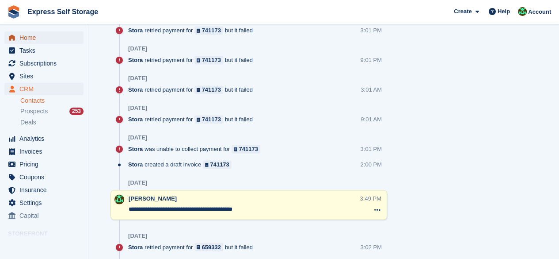 The height and width of the screenshot is (259, 559). Describe the element at coordinates (14, 12) in the screenshot. I see `img: stora-icon-8386f47178a22dfd0bd8f6a31ec36ba5ce8667c1dd55bd0f319d3a0aa187defe.svg` at that location.